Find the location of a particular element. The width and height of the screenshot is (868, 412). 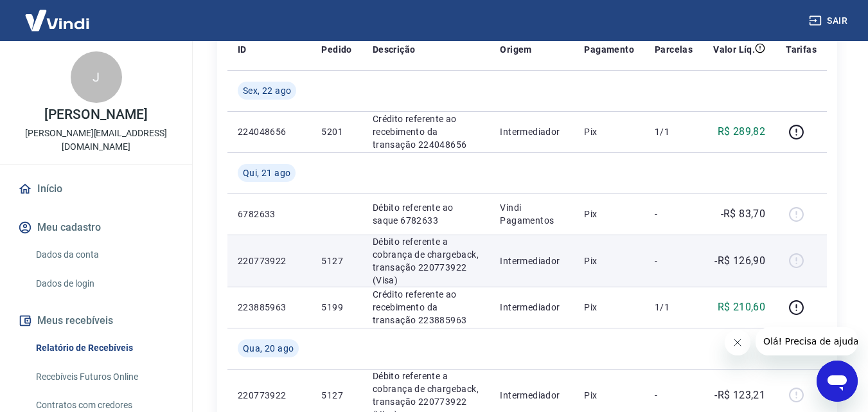

button: Sair is located at coordinates (829, 21).